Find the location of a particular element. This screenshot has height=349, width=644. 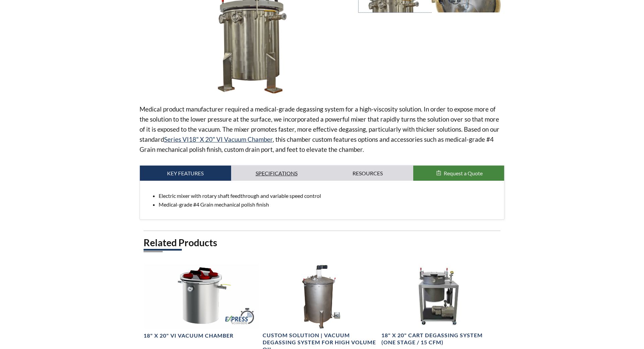

a: Key Features is located at coordinates (185, 174).